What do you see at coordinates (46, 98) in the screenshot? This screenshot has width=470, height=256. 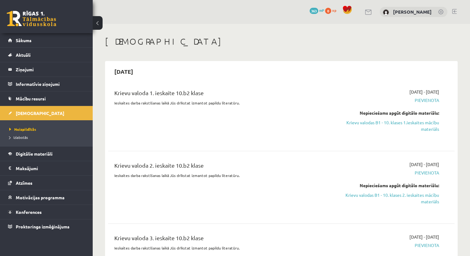 I see `a: Mācību resursi` at bounding box center [46, 98].